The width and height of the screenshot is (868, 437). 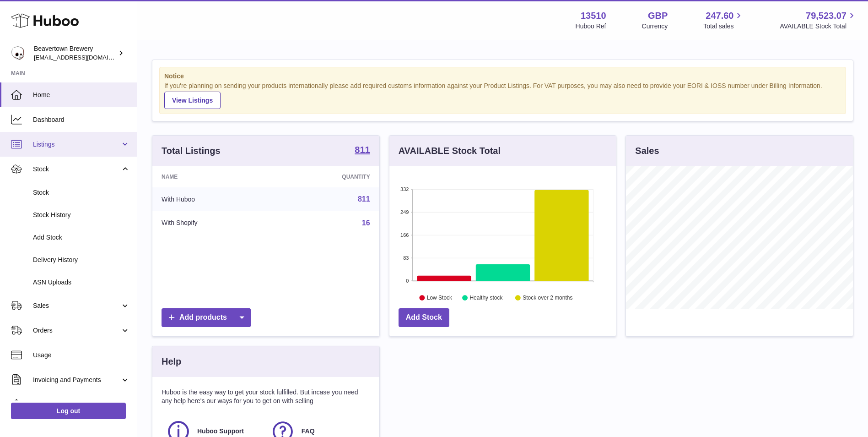 What do you see at coordinates (366, 223) in the screenshot?
I see `a: 16` at bounding box center [366, 223].